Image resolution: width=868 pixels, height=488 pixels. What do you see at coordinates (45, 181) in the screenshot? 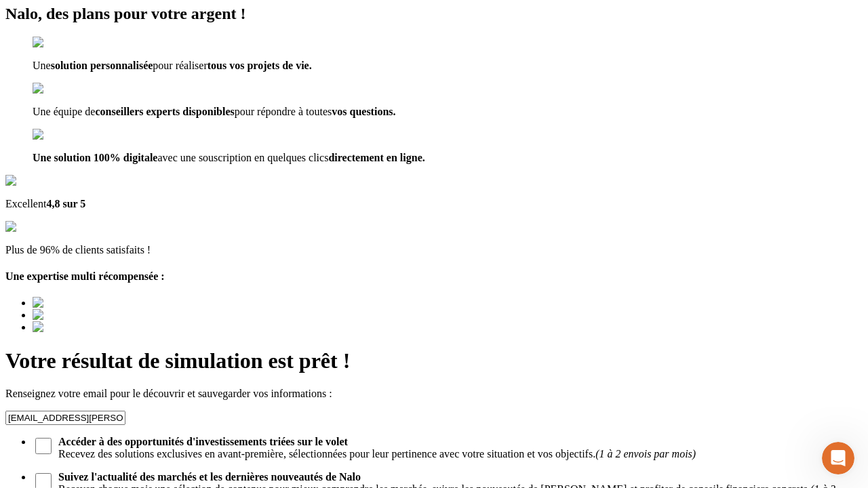
I see `img: Google Review` at bounding box center [45, 181].